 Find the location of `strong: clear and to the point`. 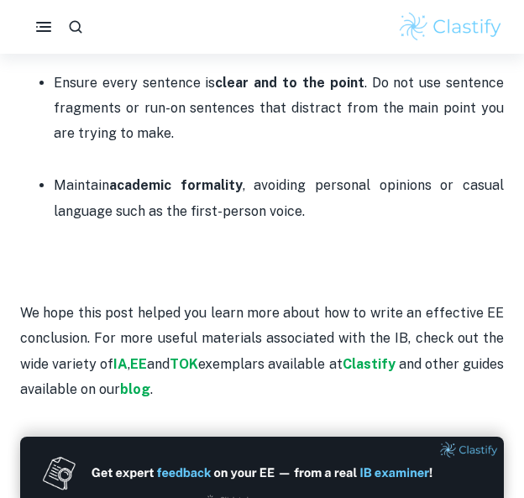

strong: clear and to the point is located at coordinates (289, 82).